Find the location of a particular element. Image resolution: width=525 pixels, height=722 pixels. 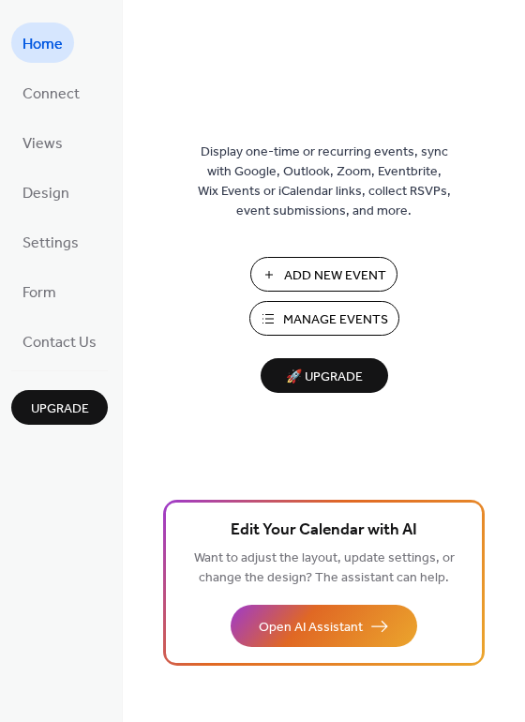

a: Settings is located at coordinates (51, 241).